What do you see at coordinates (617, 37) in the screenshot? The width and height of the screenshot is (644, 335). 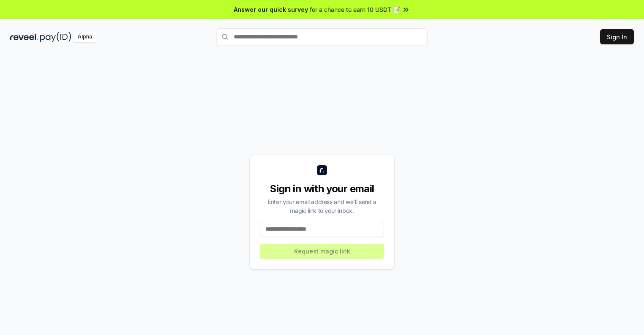 I see `button: Sign In` at bounding box center [617, 37].